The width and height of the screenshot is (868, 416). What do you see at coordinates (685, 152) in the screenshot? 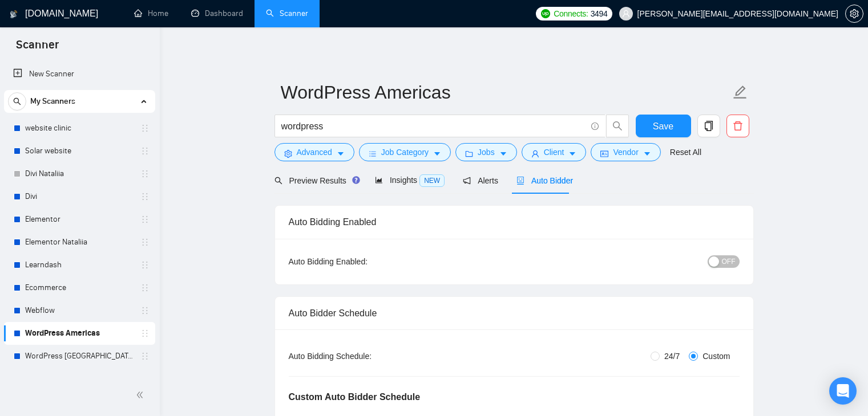
I see `a: Reset All` at bounding box center [685, 152].